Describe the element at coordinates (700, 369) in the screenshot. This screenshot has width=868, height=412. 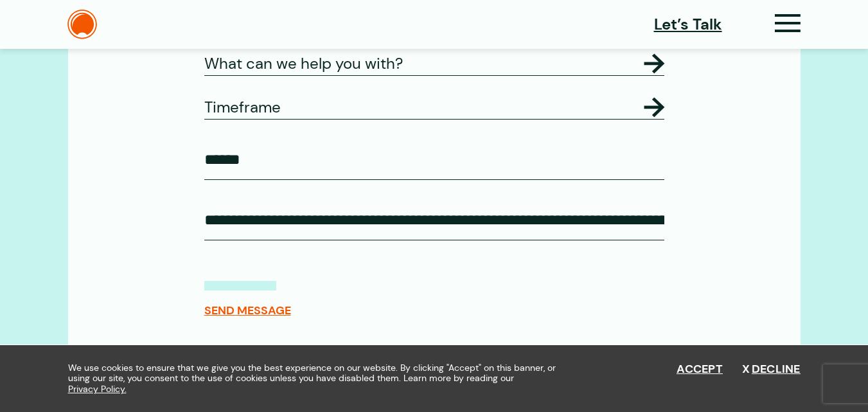
I see `button: Accept` at that location.